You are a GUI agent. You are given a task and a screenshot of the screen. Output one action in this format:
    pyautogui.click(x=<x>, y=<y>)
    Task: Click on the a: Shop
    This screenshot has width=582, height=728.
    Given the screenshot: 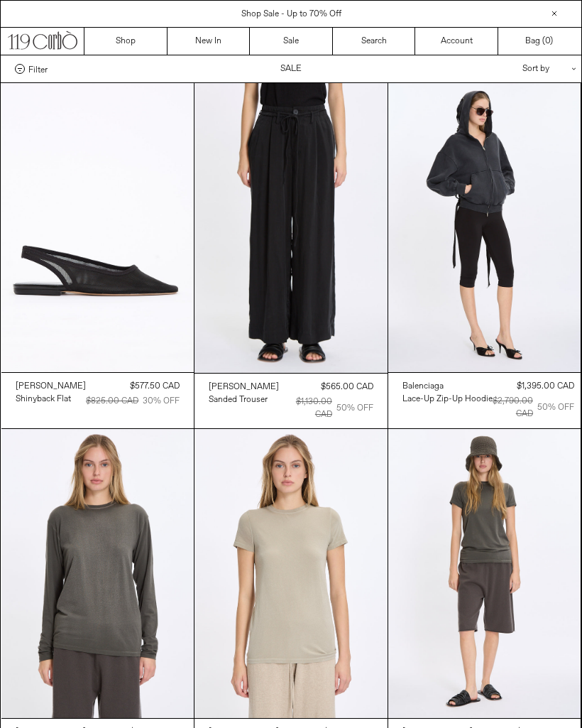 What is the action you would take?
    pyautogui.click(x=125, y=41)
    